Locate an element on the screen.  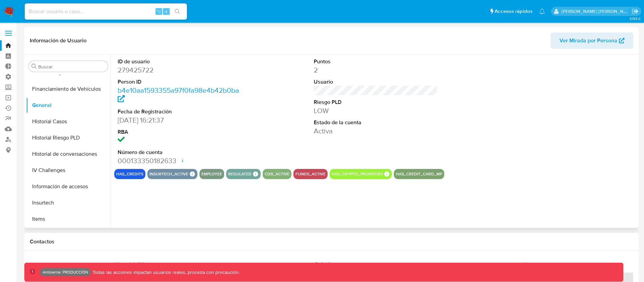
button: has_crypto_providers is located at coordinates (357, 174).